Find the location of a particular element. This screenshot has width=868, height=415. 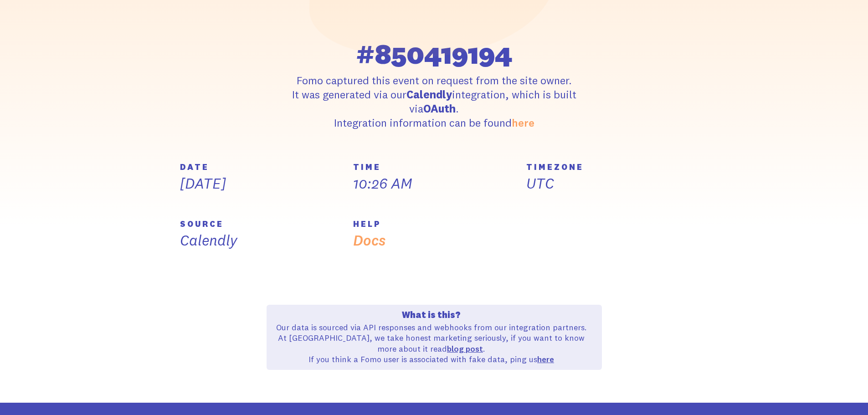

p: UTC is located at coordinates (607, 184).